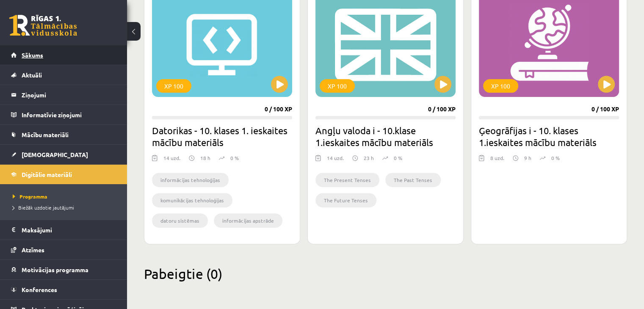  What do you see at coordinates (64, 75) in the screenshot?
I see `a: Aktuāli` at bounding box center [64, 75].